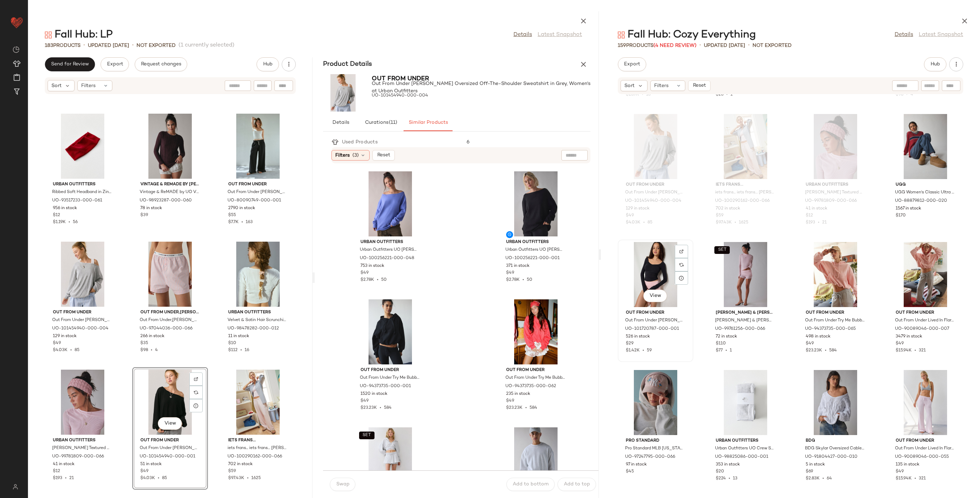  Describe the element at coordinates (836, 402) in the screenshot. I see `img: 91804427_010_b` at that location.